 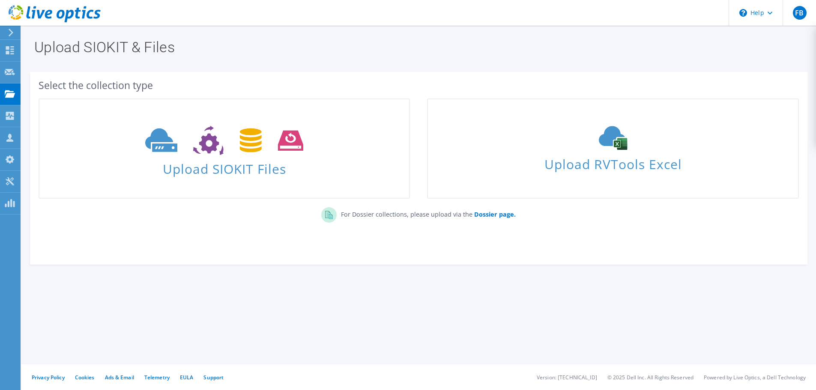 I want to click on p: For Dossier collections, please upload via the, so click(x=426, y=213).